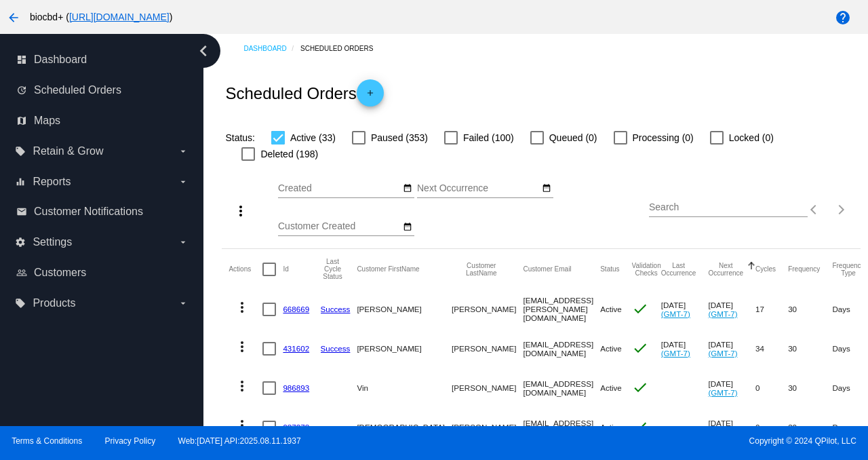 The width and height of the screenshot is (868, 460). What do you see at coordinates (651, 441) in the screenshot?
I see `span: Copyright © 2024 QPilot, LLC` at bounding box center [651, 441].